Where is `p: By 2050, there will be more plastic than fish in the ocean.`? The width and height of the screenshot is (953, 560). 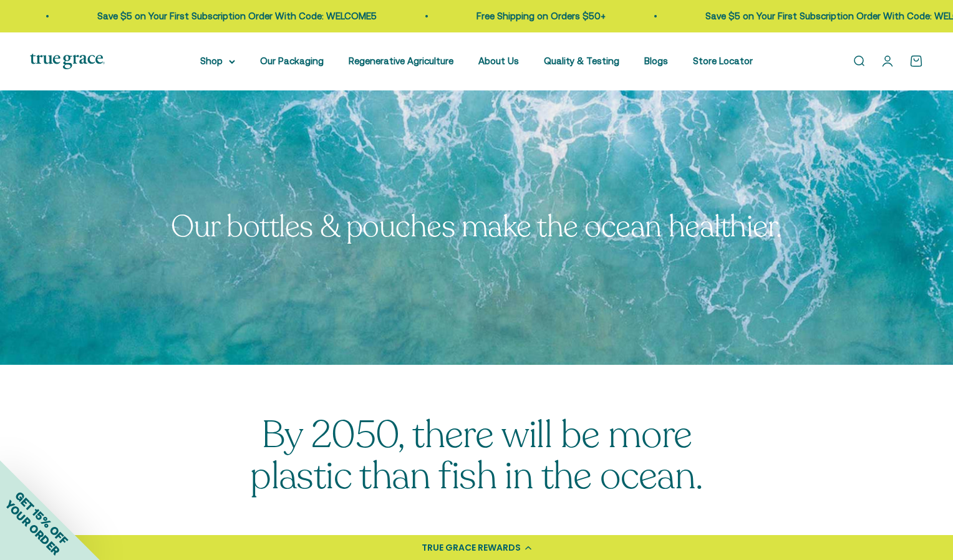 p: By 2050, there will be more plastic than fish in the ocean. is located at coordinates (477, 455).